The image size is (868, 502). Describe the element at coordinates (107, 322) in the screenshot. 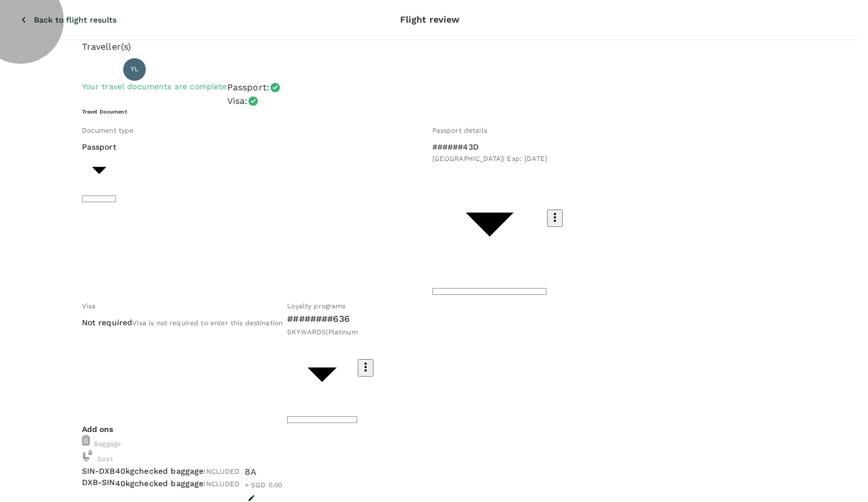

I see `p: Not required` at that location.